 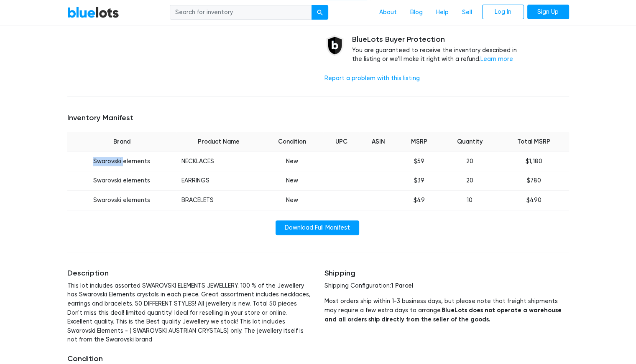 I want to click on td: EARRINGS, so click(x=219, y=181).